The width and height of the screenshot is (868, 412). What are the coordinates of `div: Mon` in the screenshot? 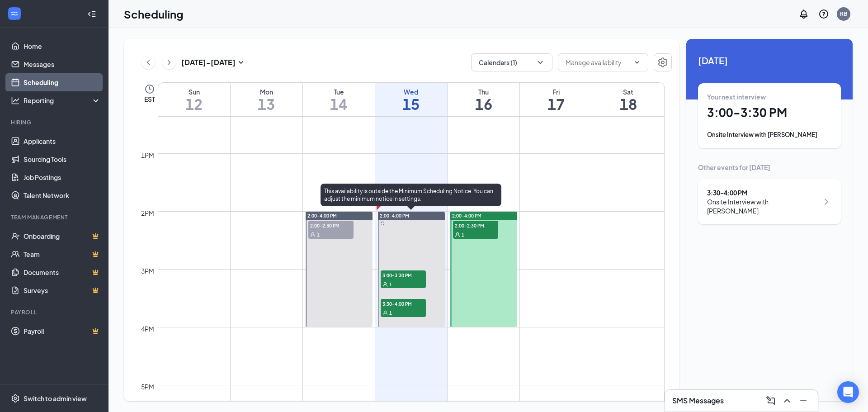 It's located at (266, 92).